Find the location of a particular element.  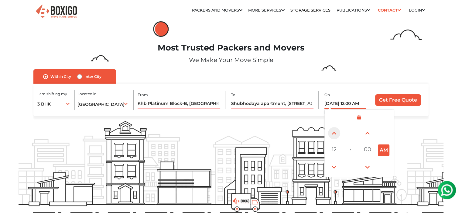

a: Publications is located at coordinates (354, 10).